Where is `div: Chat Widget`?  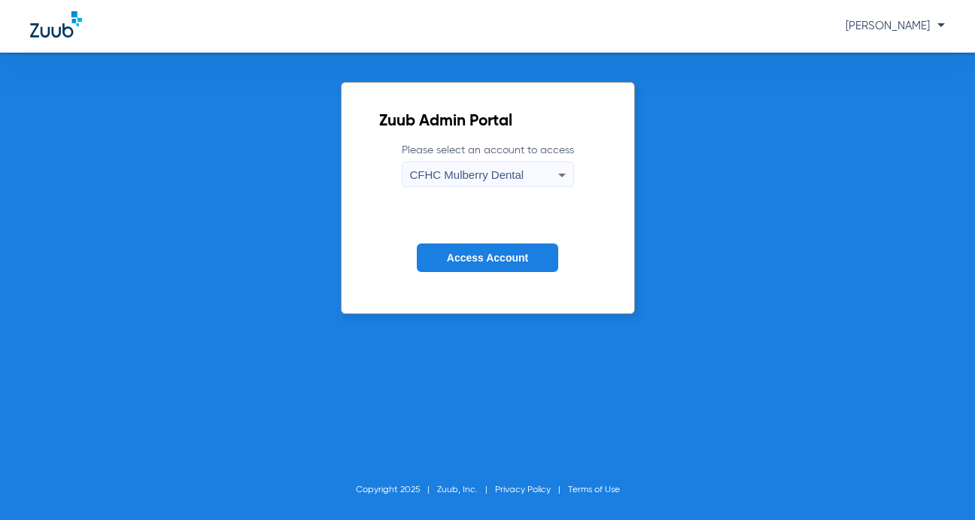
div: Chat Widget is located at coordinates (937, 484).